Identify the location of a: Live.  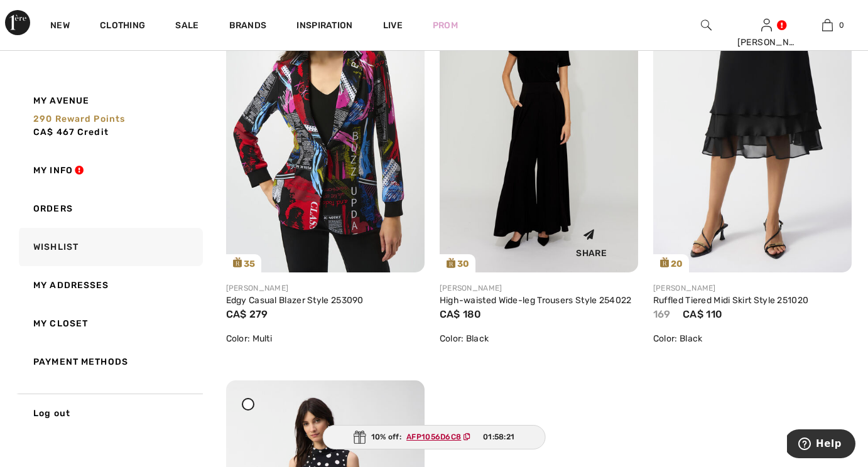
(392, 25).